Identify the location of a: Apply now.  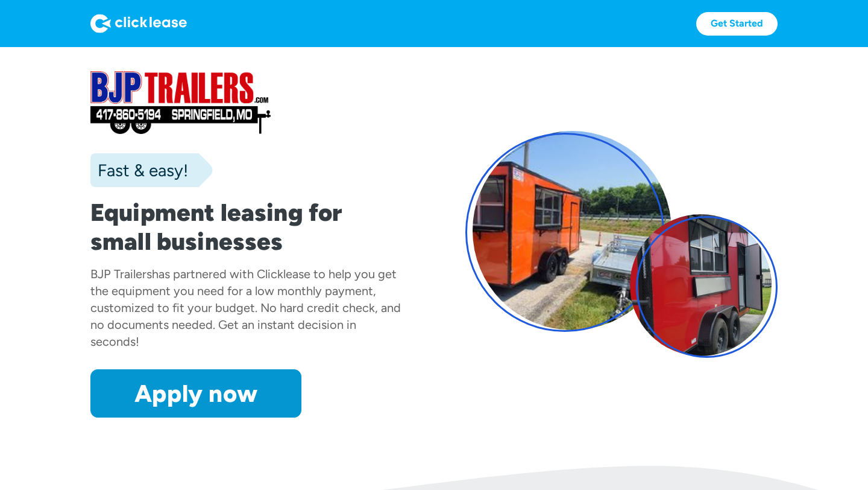
(196, 393).